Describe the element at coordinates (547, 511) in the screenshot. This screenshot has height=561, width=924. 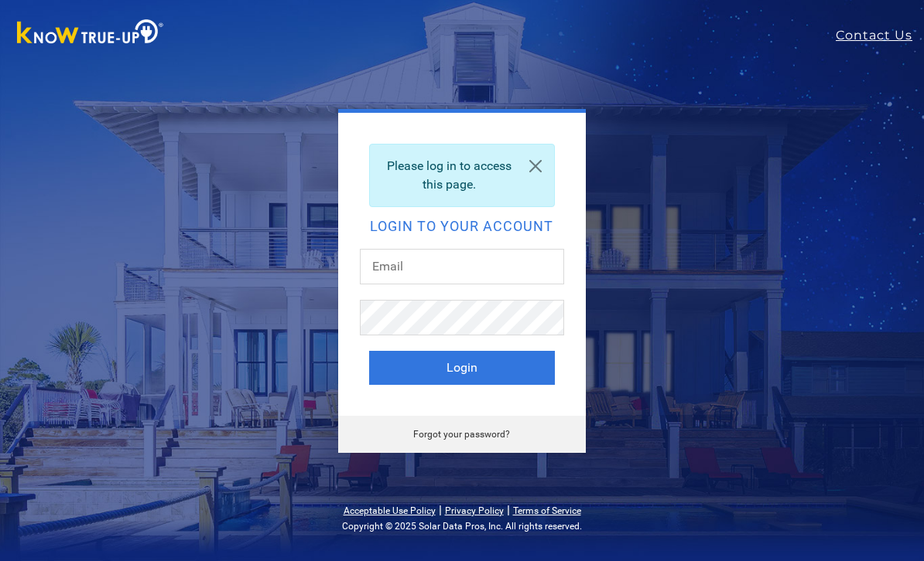
I see `a: Terms of Service` at that location.